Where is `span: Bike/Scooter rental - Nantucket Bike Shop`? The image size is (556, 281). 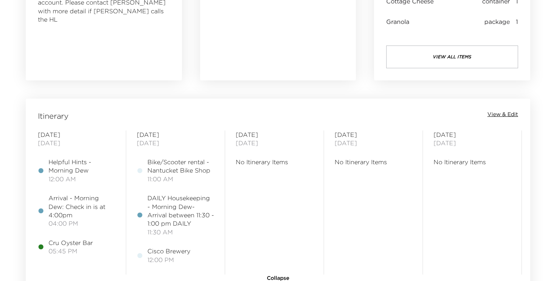
span: Bike/Scooter rental - Nantucket Bike Shop is located at coordinates (181, 166).